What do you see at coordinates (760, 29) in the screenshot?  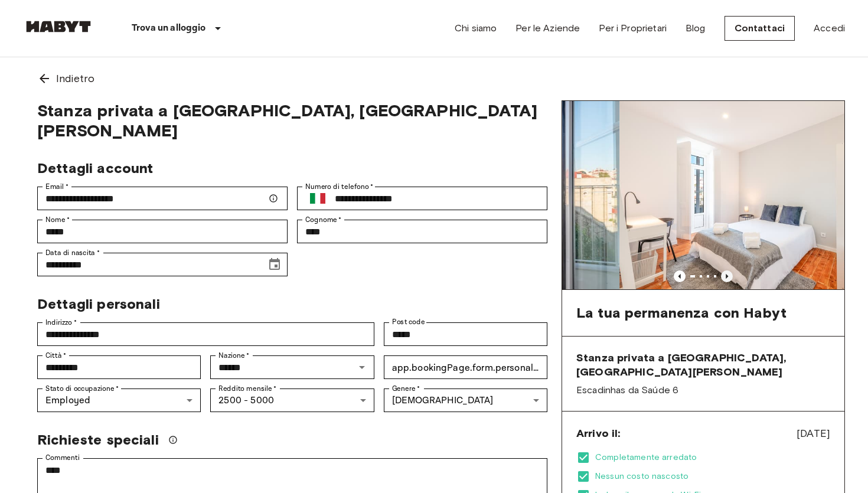 I see `a: Contattaci` at bounding box center [760, 29].